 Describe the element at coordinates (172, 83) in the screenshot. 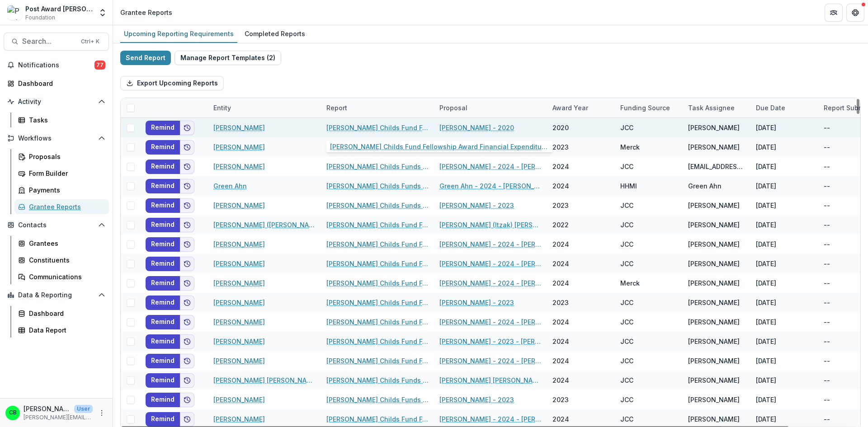

I see `button: Export Upcoming Reports` at that location.